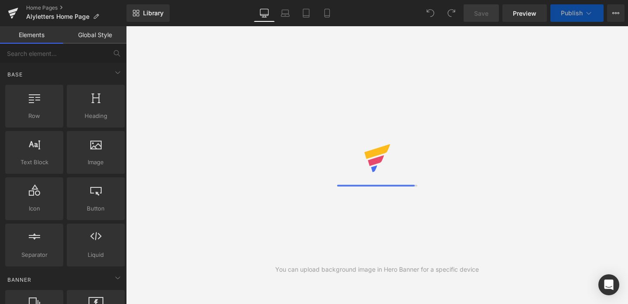  What do you see at coordinates (616, 13) in the screenshot?
I see `button: More` at bounding box center [616, 13].